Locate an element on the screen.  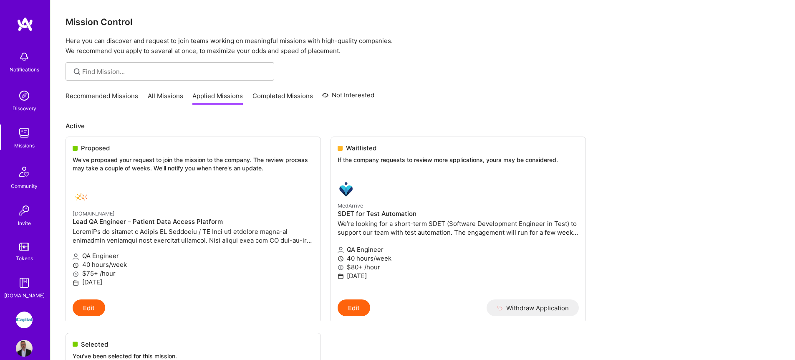
a: Applied Missions is located at coordinates (217, 98).